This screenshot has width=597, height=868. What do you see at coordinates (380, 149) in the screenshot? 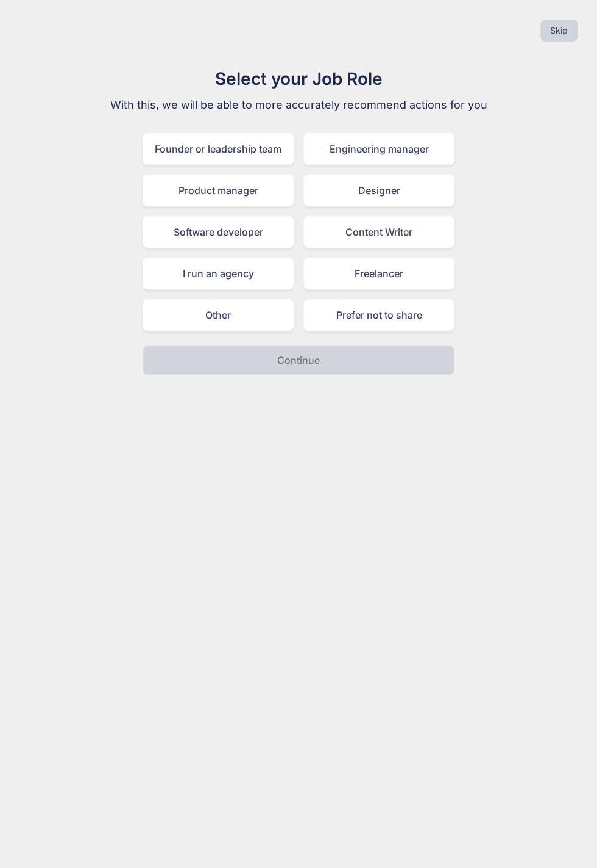
I see `div: Engineering manager` at bounding box center [380, 149].